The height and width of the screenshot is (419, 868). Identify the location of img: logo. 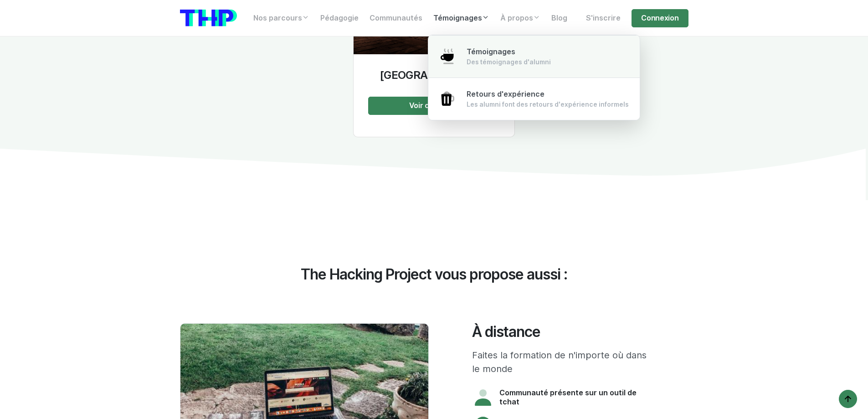
(208, 18).